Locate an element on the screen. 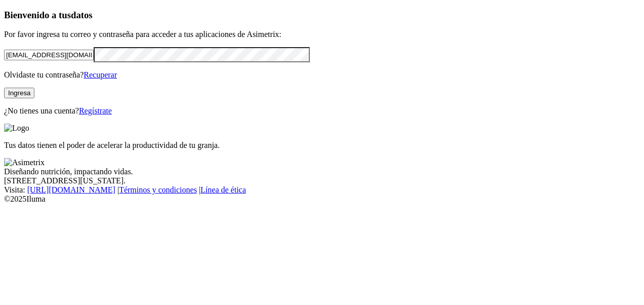  a: Regístrate is located at coordinates (95, 111).